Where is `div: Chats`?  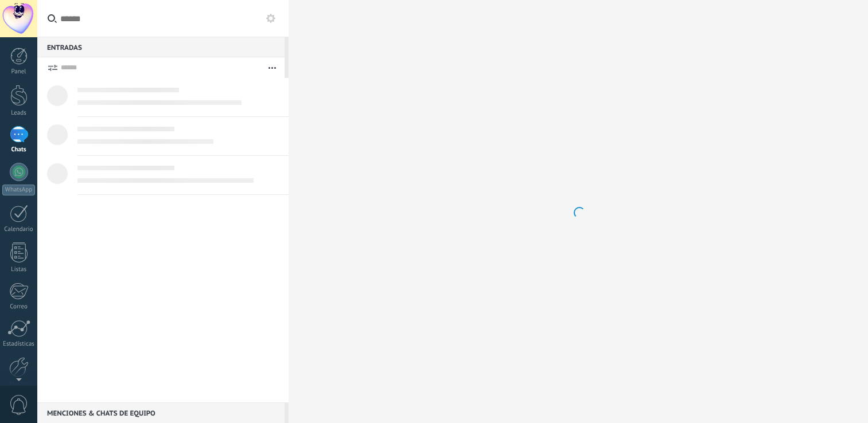 div: Chats is located at coordinates (19, 150).